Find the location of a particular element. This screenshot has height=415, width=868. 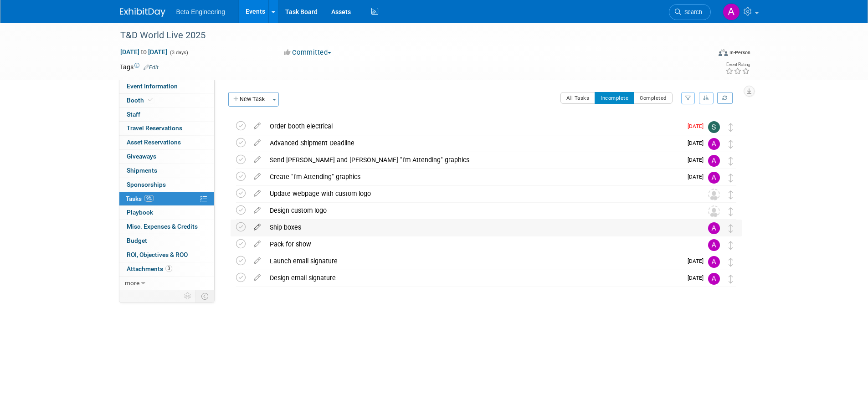

div: Create "I'm Attending" graphics is located at coordinates (473, 176).